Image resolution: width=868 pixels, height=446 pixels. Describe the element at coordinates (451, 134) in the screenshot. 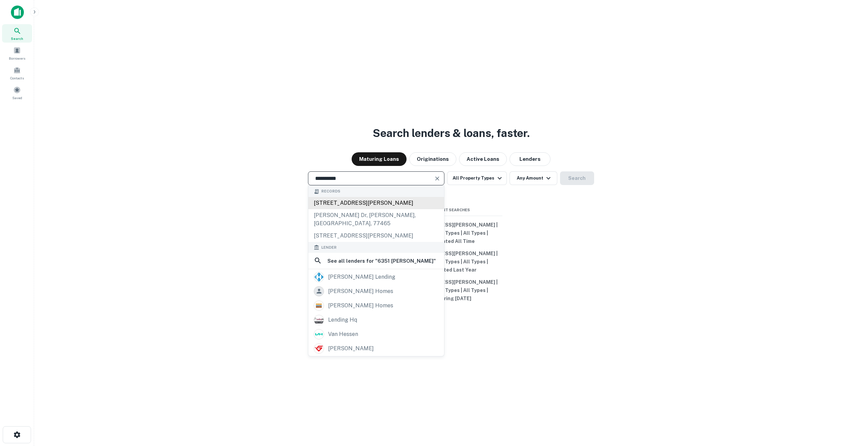

I see `h3: Search lenders & loans, faster.` at that location.